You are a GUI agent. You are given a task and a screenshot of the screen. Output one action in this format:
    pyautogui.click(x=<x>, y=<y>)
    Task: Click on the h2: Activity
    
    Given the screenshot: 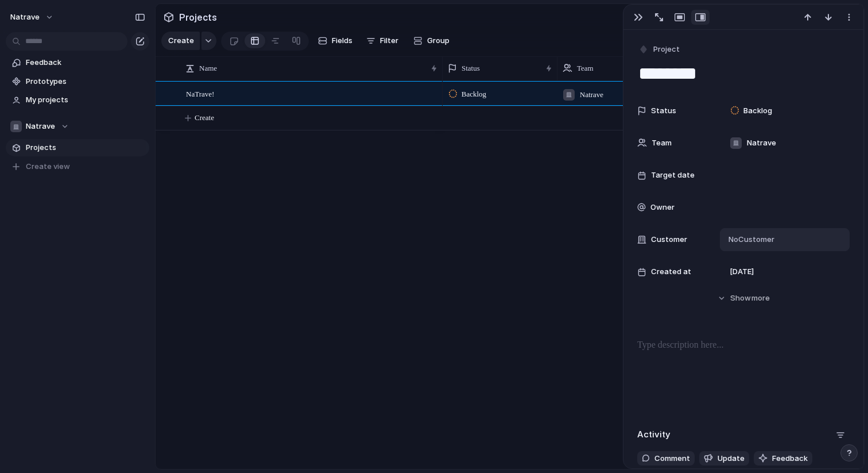 What is the action you would take?
    pyautogui.click(x=654, y=434)
    